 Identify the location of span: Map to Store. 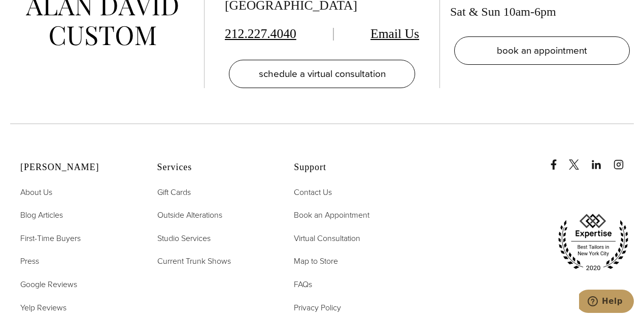
(315, 261).